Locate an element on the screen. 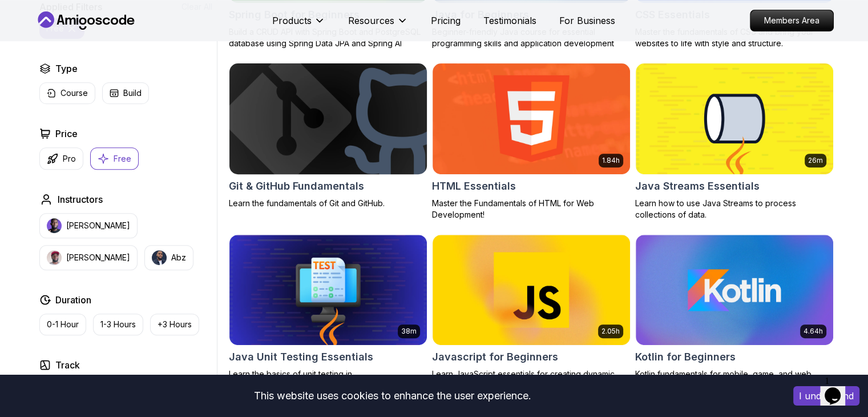 Image resolution: width=868 pixels, height=417 pixels. h2: Git & GitHub Fundamentals is located at coordinates (296, 186).